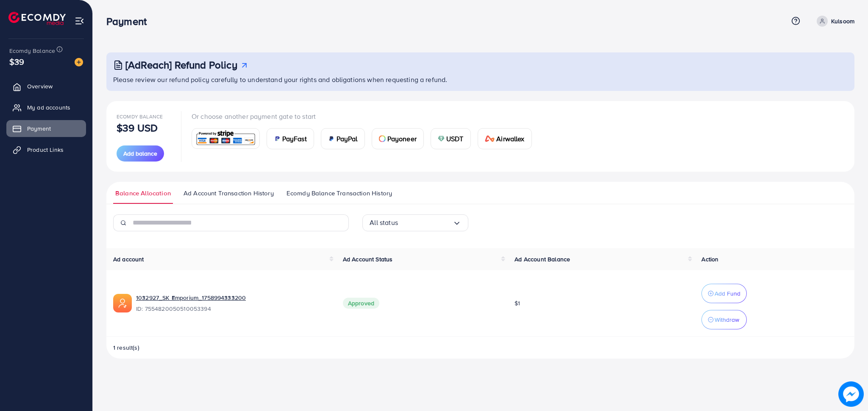  What do you see at coordinates (361, 303) in the screenshot?
I see `span: Approved` at bounding box center [361, 303].